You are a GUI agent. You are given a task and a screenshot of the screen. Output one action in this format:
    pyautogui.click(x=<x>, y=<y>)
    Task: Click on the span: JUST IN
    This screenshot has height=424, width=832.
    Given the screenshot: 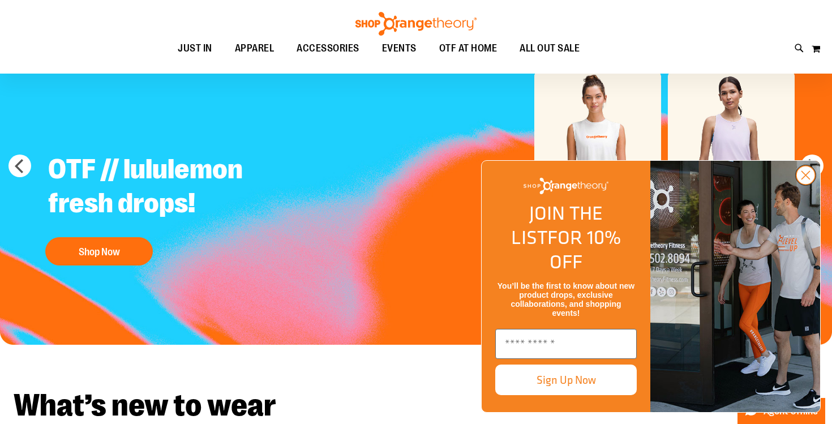 What is the action you would take?
    pyautogui.click(x=195, y=48)
    